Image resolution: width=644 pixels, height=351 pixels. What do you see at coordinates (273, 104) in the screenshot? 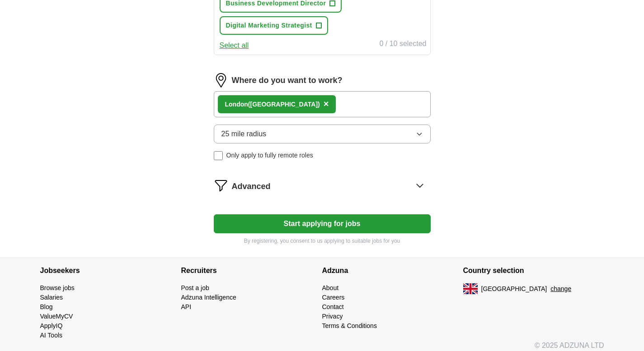
I see `div: ndon` at bounding box center [273, 104].